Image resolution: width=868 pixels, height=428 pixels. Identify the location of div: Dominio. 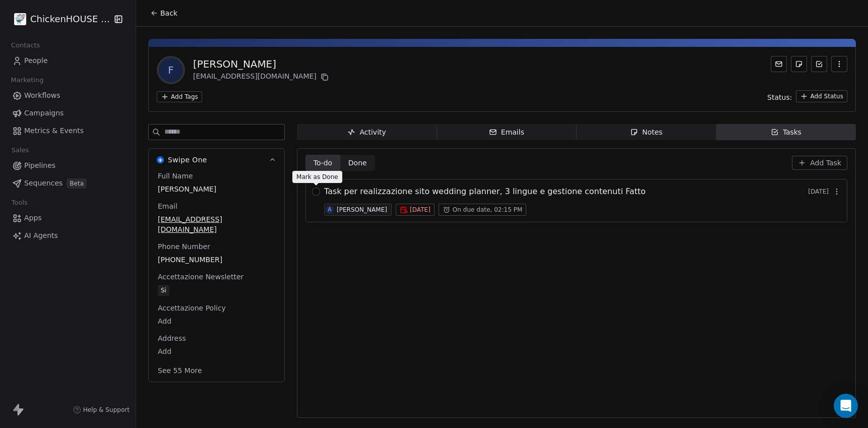
(65, 63).